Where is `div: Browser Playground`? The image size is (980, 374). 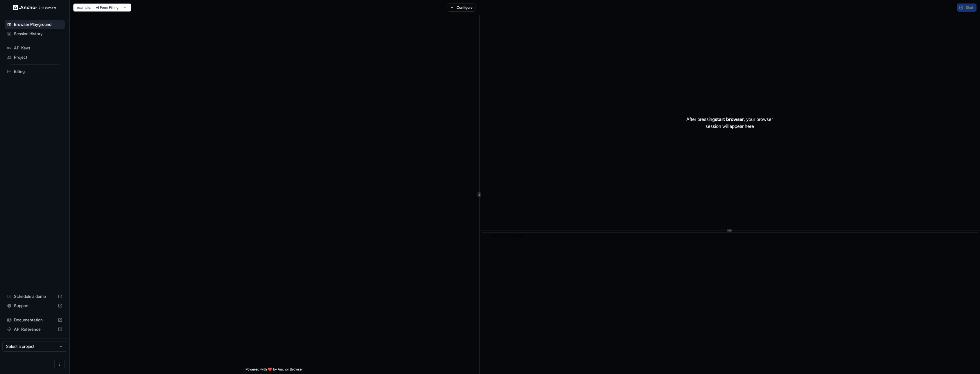 div: Browser Playground is located at coordinates (35, 24).